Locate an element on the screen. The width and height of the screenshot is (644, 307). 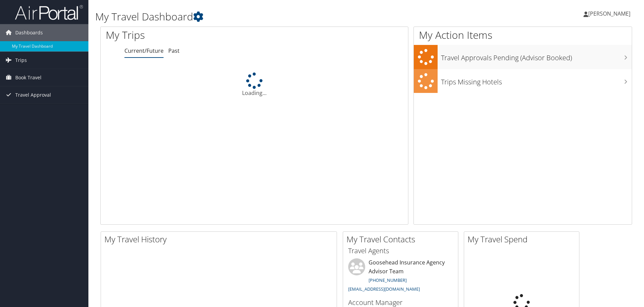
li: Goosehead Insurance Agency Advisor Team is located at coordinates (401, 276).